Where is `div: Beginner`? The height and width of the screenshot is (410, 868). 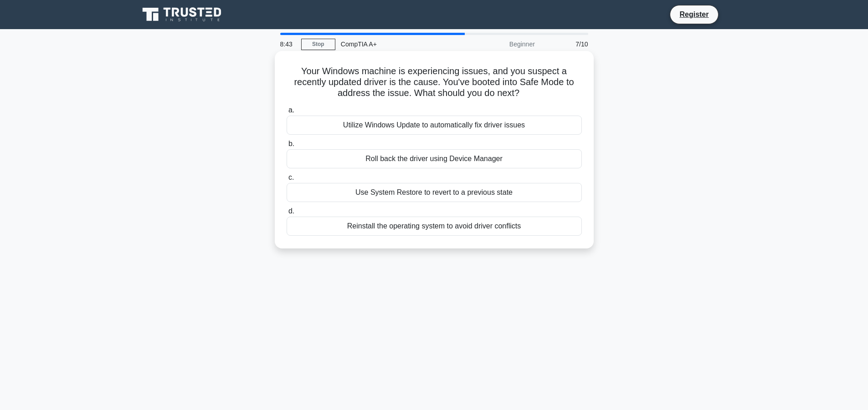 div: Beginner is located at coordinates (500, 44).